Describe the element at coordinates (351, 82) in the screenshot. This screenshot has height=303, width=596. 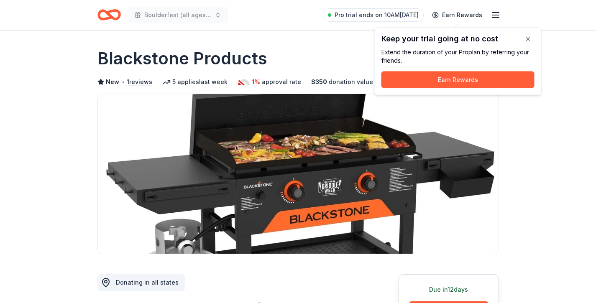
I see `span: donation value` at that location.